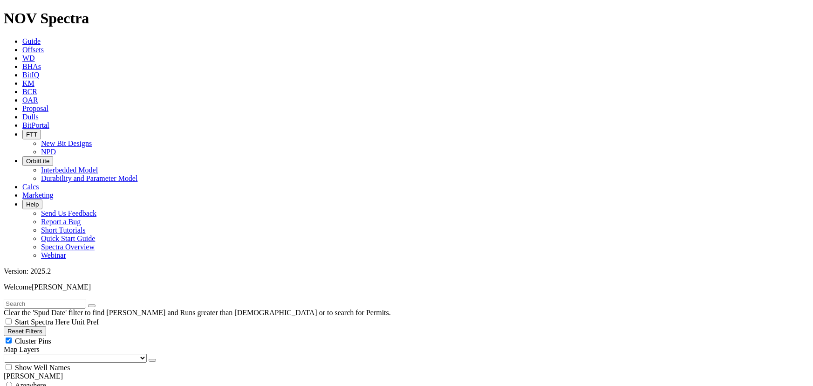 The image size is (813, 386). What do you see at coordinates (42, 367) in the screenshot?
I see `span: Show Well Names` at bounding box center [42, 367].